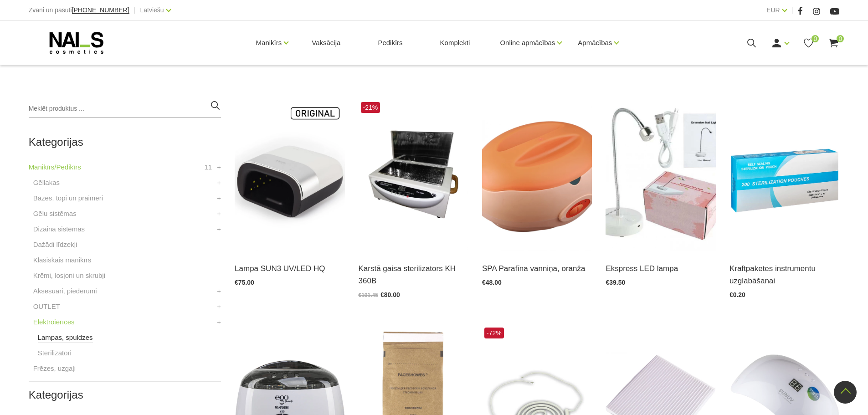  Describe the element at coordinates (54, 368) in the screenshot. I see `a: Frēzes, uzgaļi` at that location.